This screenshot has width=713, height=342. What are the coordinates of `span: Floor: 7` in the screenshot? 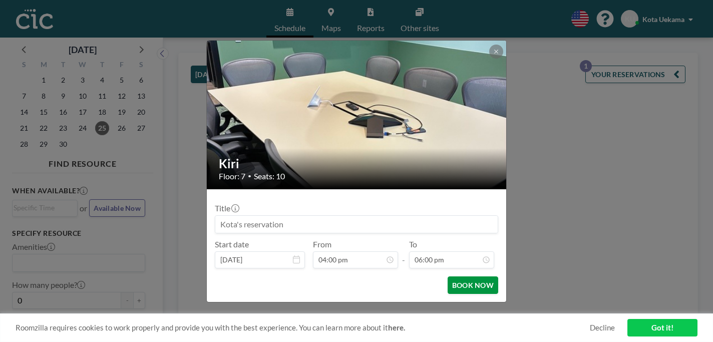 It's located at (232, 176).